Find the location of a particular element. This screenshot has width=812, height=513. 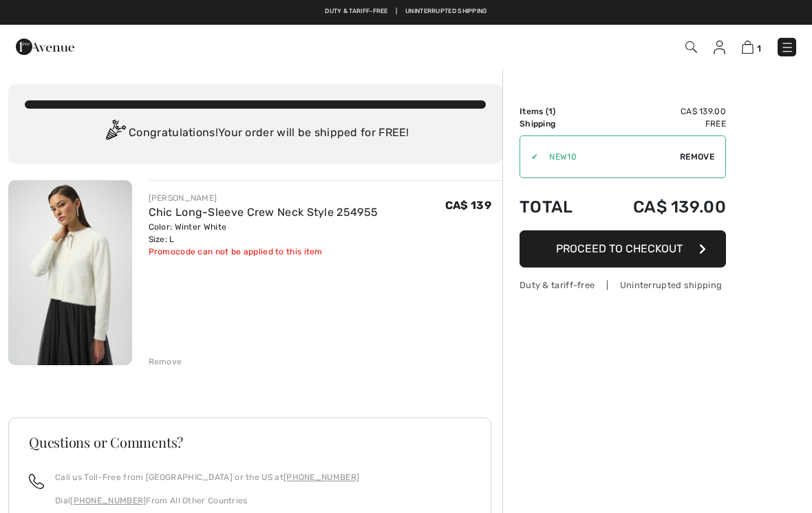

div: Remove is located at coordinates (165, 362).